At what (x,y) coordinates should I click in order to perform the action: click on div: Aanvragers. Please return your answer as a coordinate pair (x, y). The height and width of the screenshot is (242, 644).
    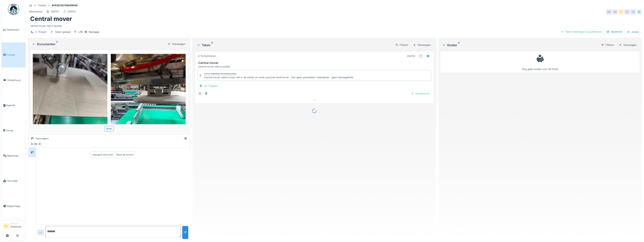
    Looking at the image, I should click on (42, 138).